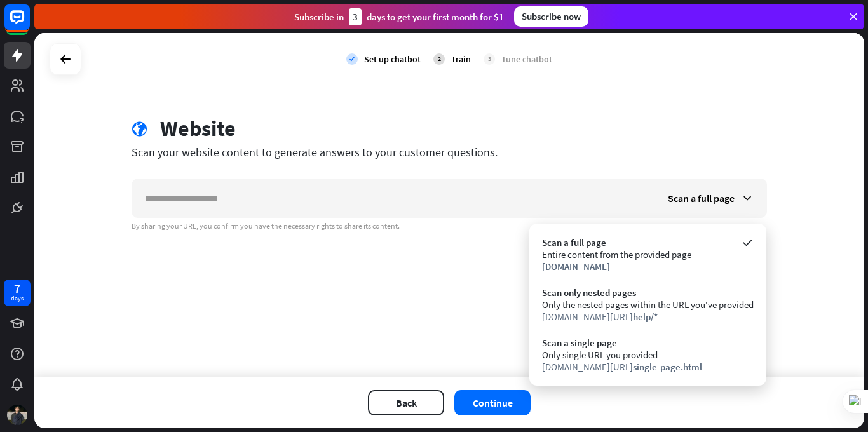 This screenshot has width=868, height=432. I want to click on div: Only single URL you provided, so click(647, 355).